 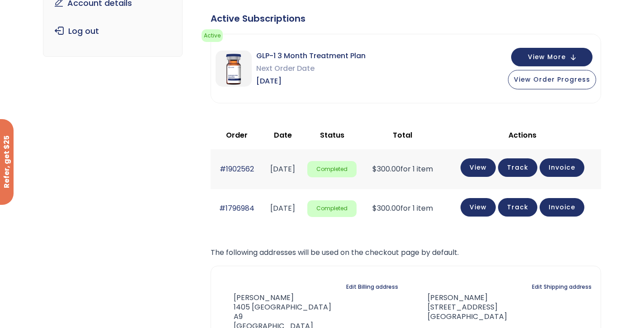 What do you see at coordinates (552, 57) in the screenshot?
I see `button: View More` at bounding box center [552, 57].